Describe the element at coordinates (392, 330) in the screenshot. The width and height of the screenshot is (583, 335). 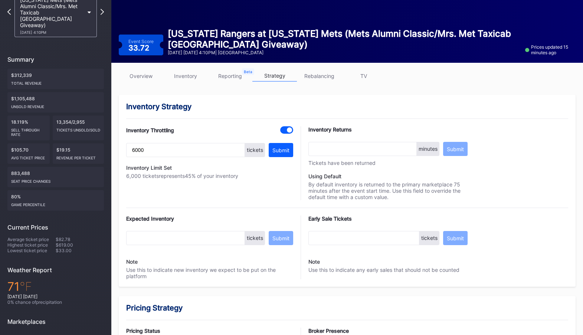
I see `div: Broker Presence` at that location.